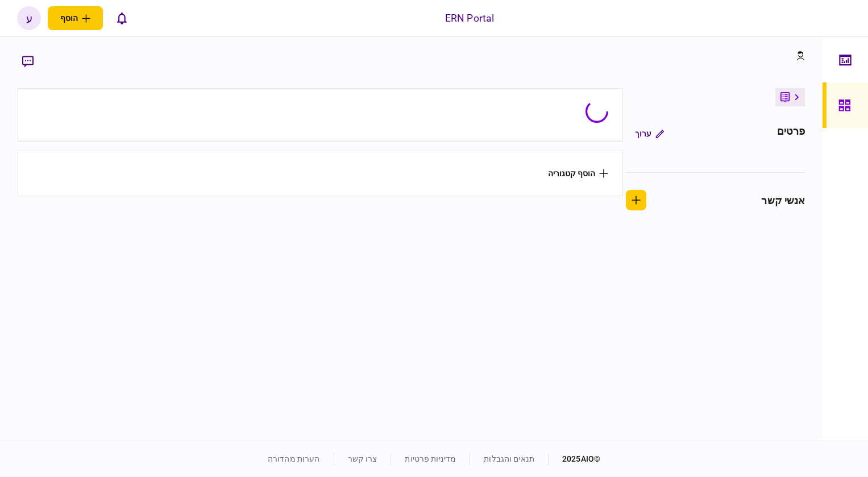  What do you see at coordinates (469, 18) in the screenshot?
I see `div: ERN Portal` at bounding box center [469, 18].